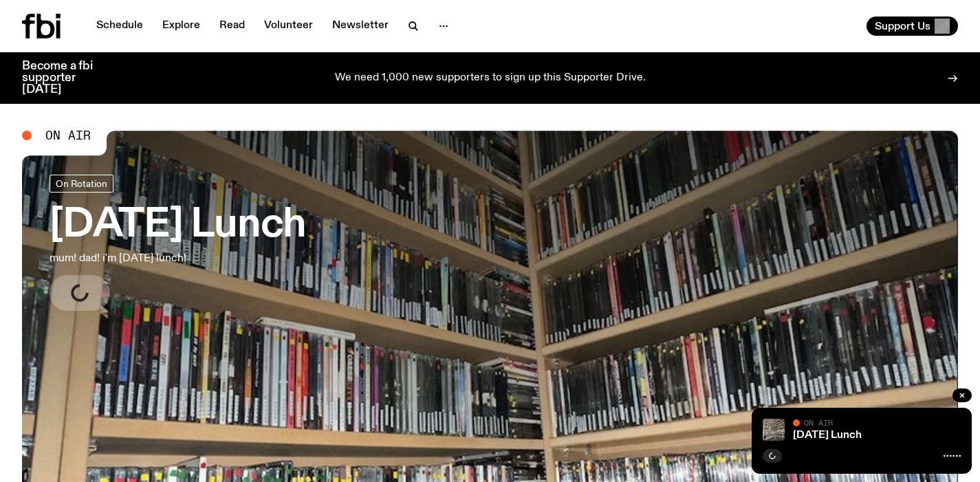 The image size is (980, 482). What do you see at coordinates (912, 27) in the screenshot?
I see `button: Support Us` at bounding box center [912, 27].